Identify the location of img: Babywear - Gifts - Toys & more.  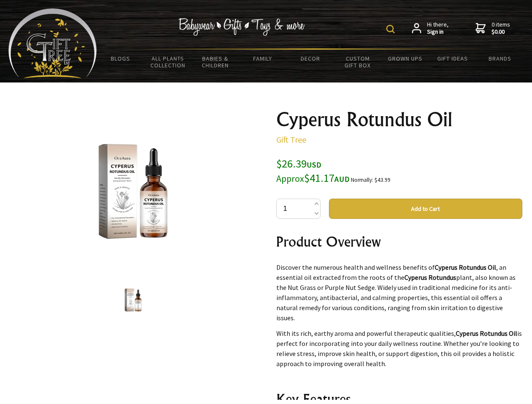
(242, 27).